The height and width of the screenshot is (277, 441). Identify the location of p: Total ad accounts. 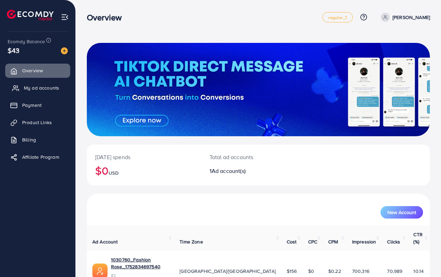
(244, 157).